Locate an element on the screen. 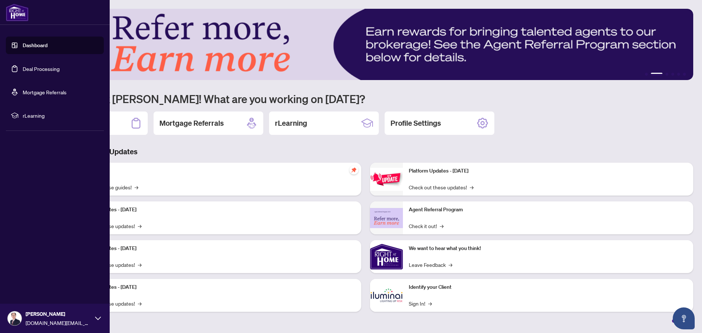 The height and width of the screenshot is (333, 702). button: 3 is located at coordinates (667, 74).